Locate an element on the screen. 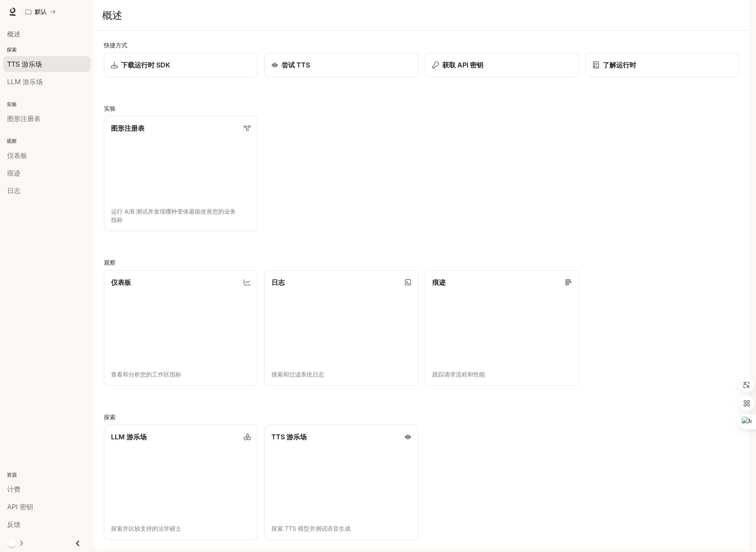 Image resolution: width=756 pixels, height=552 pixels. font: 跟踪请求流程和性能 is located at coordinates (459, 374).